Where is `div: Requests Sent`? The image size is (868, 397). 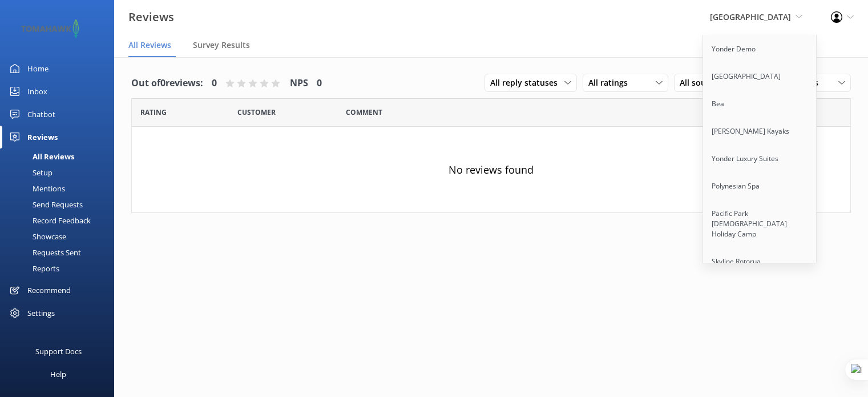
div: Requests Sent is located at coordinates (44, 253).